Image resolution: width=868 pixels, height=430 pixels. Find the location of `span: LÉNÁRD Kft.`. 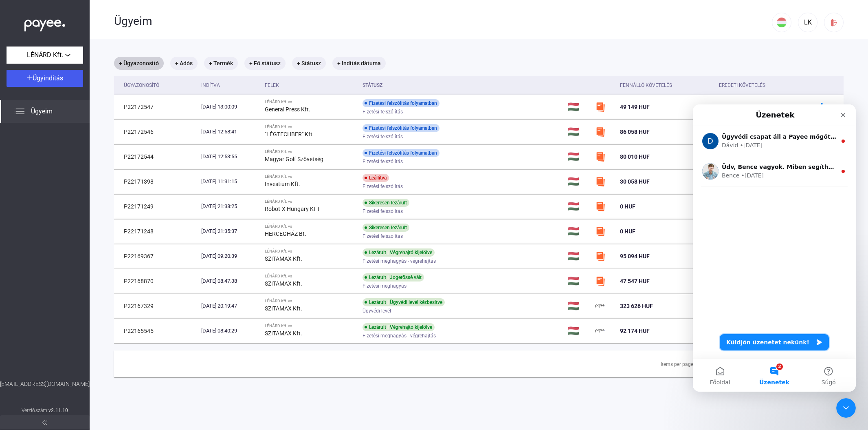

span: LÉNÁRD Kft. is located at coordinates (44, 55).